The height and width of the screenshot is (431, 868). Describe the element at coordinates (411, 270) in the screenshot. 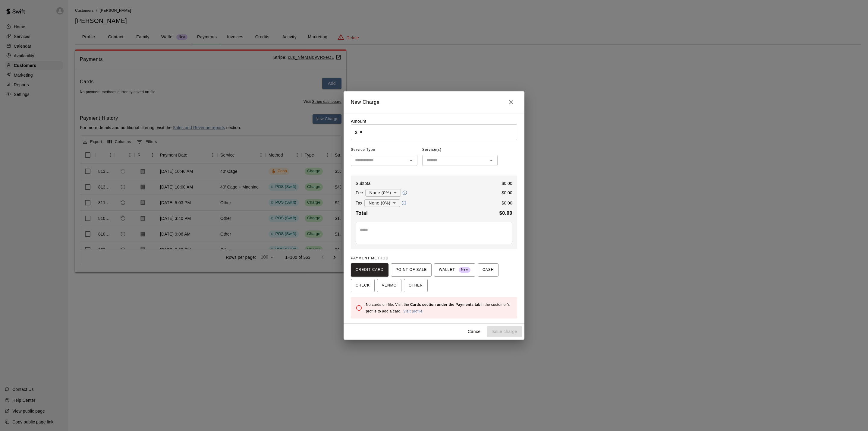

I see `button: POINT OF SALE` at that location.